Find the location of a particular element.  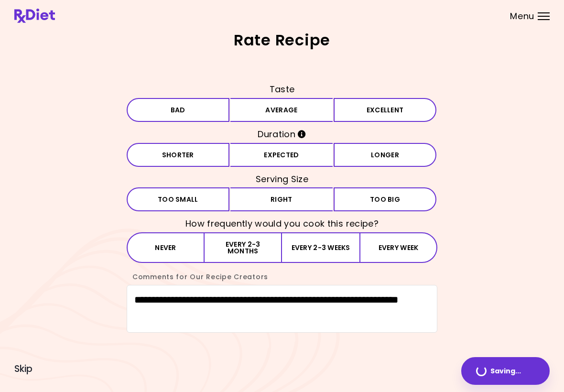

span: Too big is located at coordinates (385, 199).